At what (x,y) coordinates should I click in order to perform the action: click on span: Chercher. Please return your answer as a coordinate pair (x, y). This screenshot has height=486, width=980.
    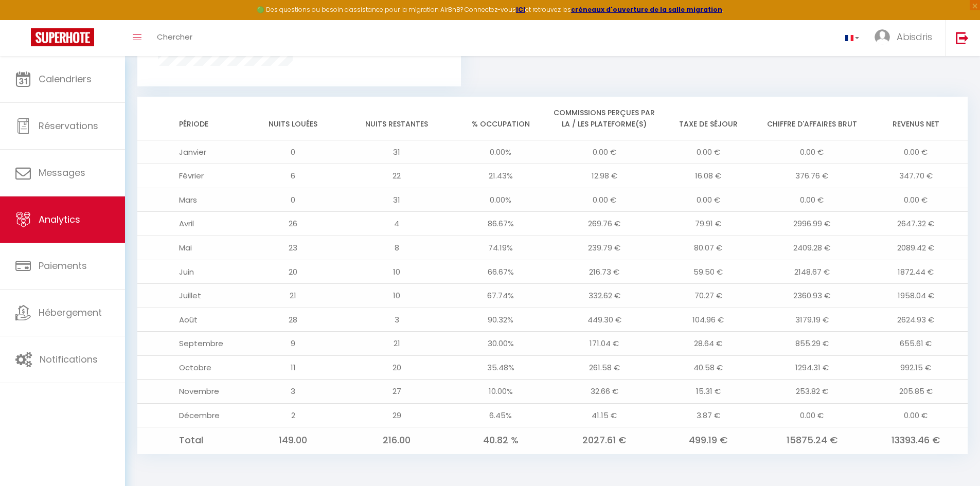
    Looking at the image, I should click on (174, 37).